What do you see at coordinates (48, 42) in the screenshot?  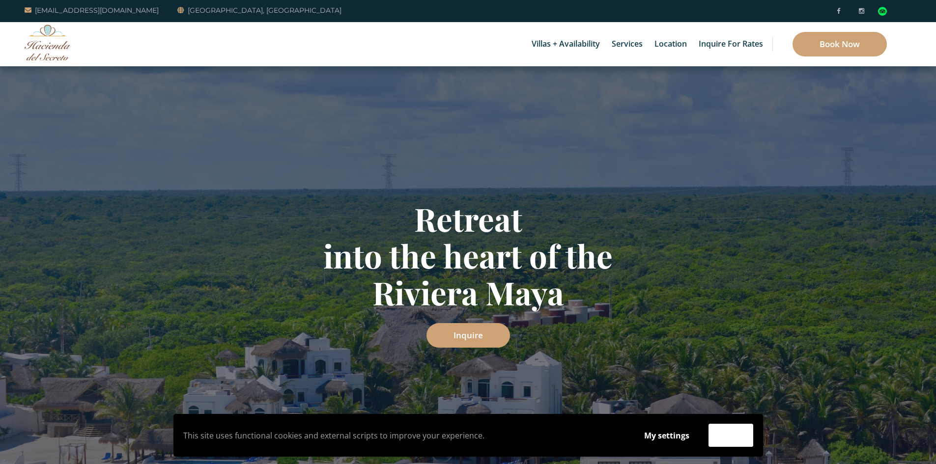 I see `img: Awesome Logo` at bounding box center [48, 42].